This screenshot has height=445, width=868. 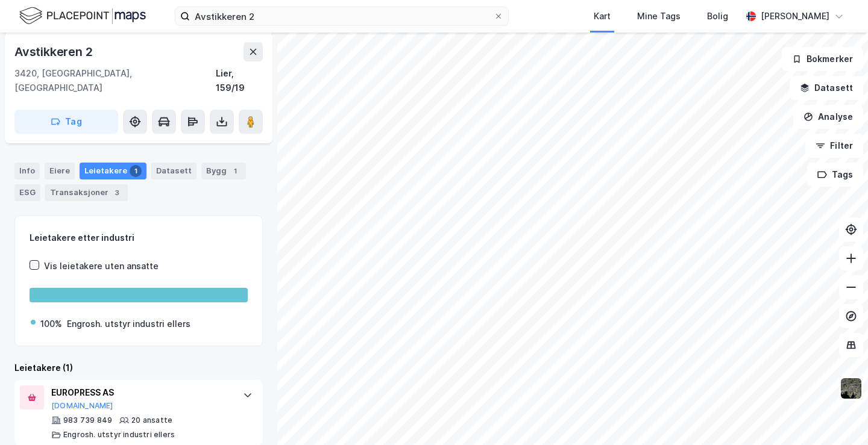 What do you see at coordinates (141, 393) in the screenshot?
I see `div: EUROPRESS AS` at bounding box center [141, 393].